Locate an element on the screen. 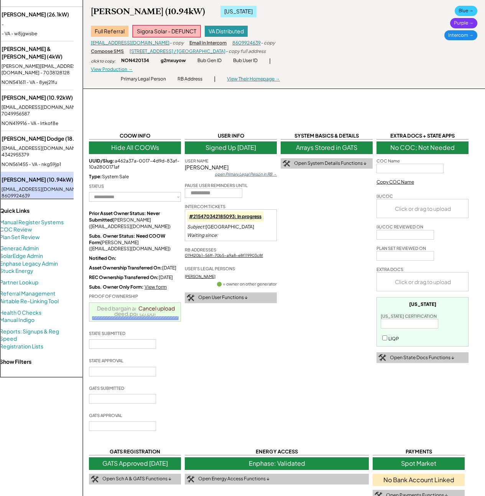 The width and height of the screenshot is (485, 496). div: Open User Functions ↓ is located at coordinates (223, 298).